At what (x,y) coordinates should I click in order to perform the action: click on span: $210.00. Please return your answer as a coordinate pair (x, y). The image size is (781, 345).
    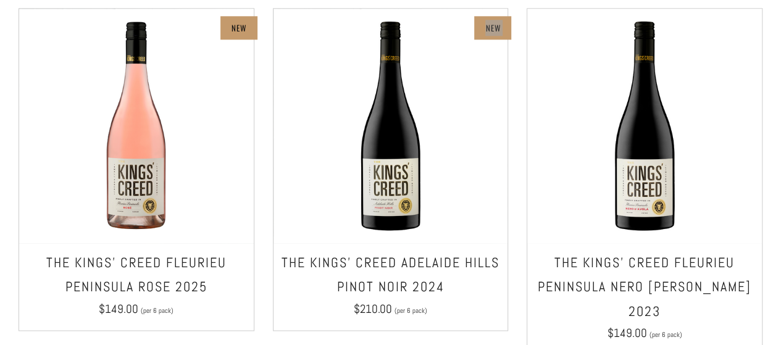
    Looking at the image, I should click on (373, 309).